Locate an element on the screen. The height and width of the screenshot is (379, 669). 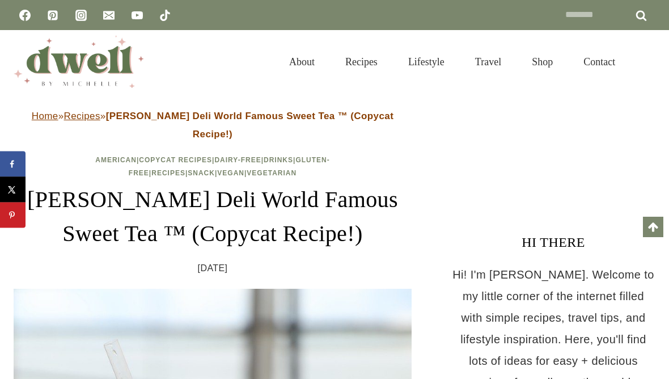
a: TikTok is located at coordinates (165, 15).